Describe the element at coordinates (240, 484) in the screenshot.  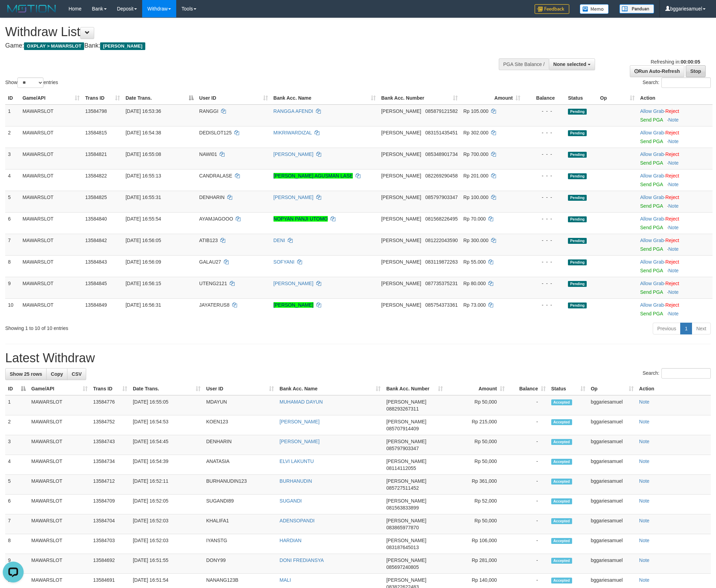
I see `td: BURHANUDIN123` at that location.